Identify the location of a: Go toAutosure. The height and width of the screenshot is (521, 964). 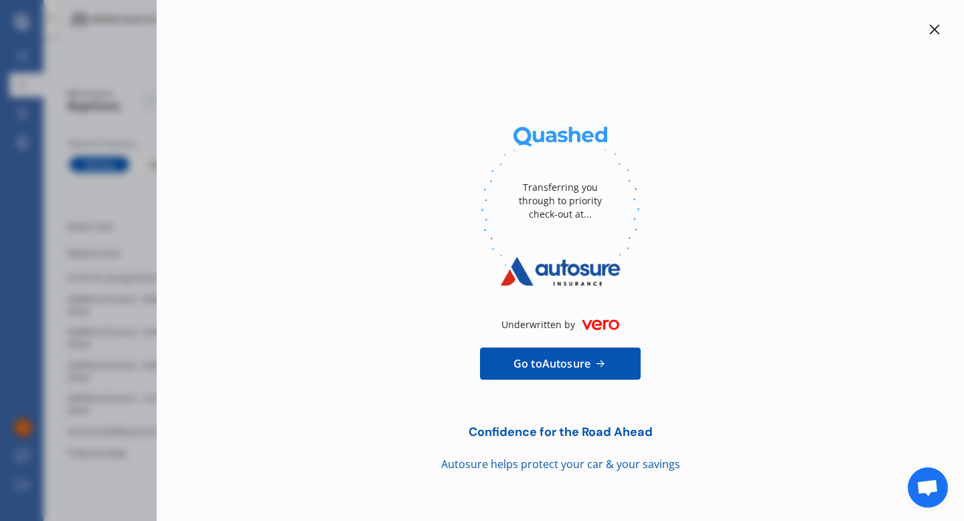
(560, 363).